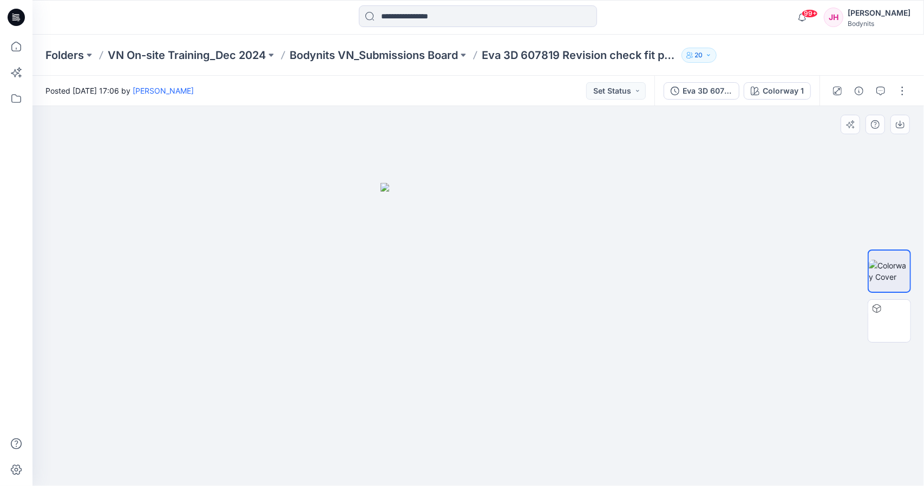 Image resolution: width=924 pixels, height=486 pixels. I want to click on button: 20, so click(699, 55).